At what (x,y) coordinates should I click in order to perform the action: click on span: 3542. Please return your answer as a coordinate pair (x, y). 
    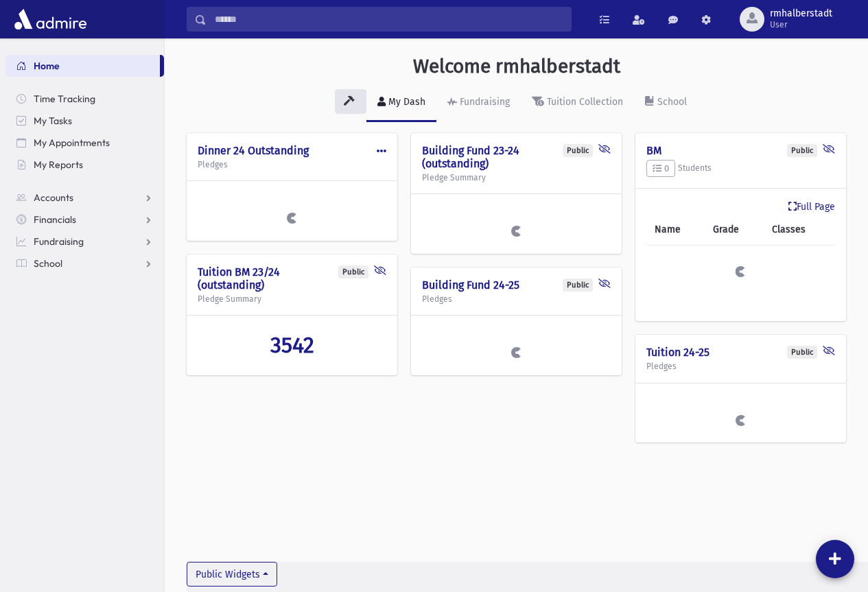
    Looking at the image, I should click on (293, 345).